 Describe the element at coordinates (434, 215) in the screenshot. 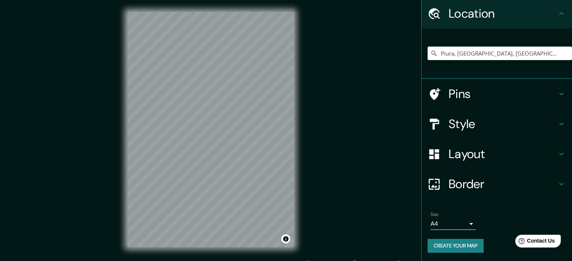

I see `label: Size` at that location.